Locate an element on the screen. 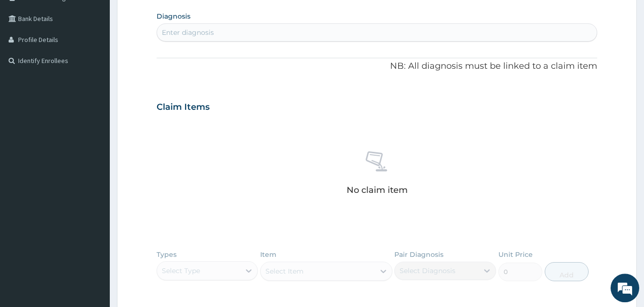  label: Diagnosis is located at coordinates (173, 16).